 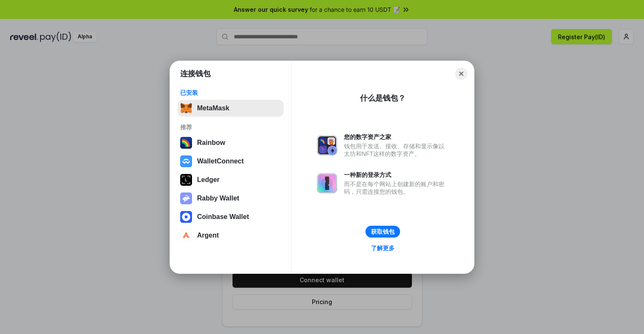 What do you see at coordinates (211, 143) in the screenshot?
I see `div: Rainbow` at bounding box center [211, 143].